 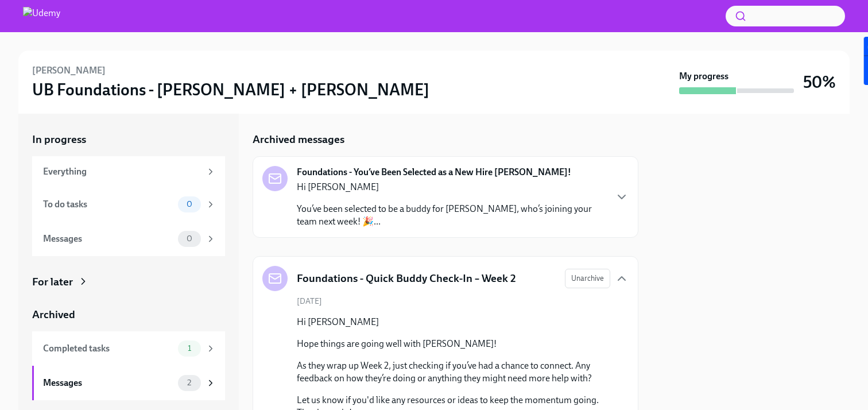 What do you see at coordinates (128, 349) in the screenshot?
I see `a: Completed tasks1` at bounding box center [128, 349].